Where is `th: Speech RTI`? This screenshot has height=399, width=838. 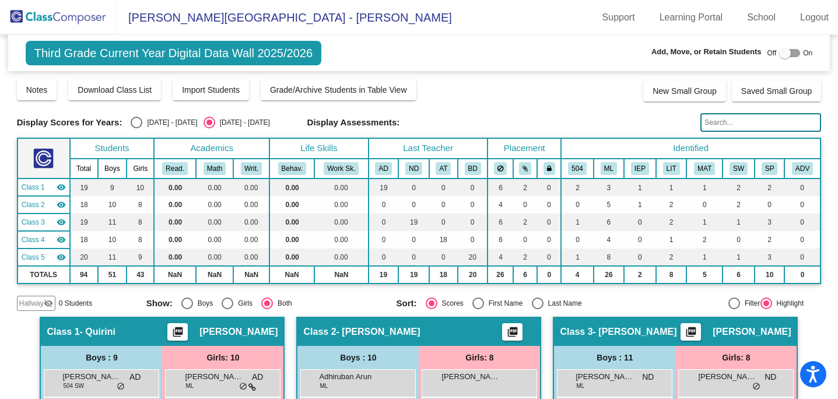 th: Speech RTI is located at coordinates (769, 169).